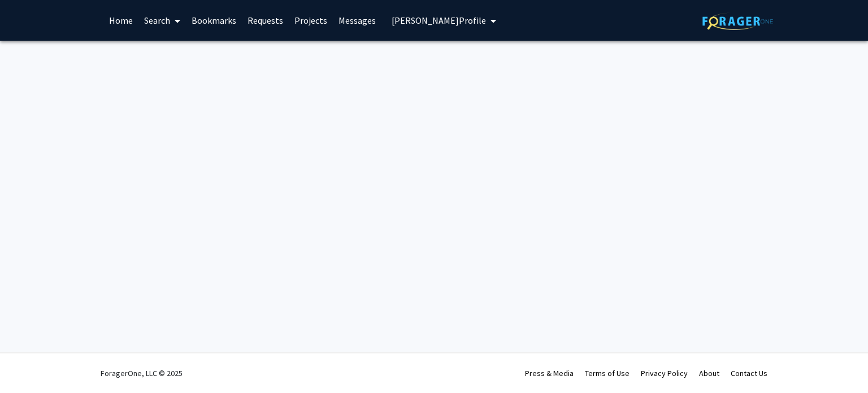 This screenshot has width=868, height=393. What do you see at coordinates (213, 21) in the screenshot?
I see `a: Bookmarks` at bounding box center [213, 21].